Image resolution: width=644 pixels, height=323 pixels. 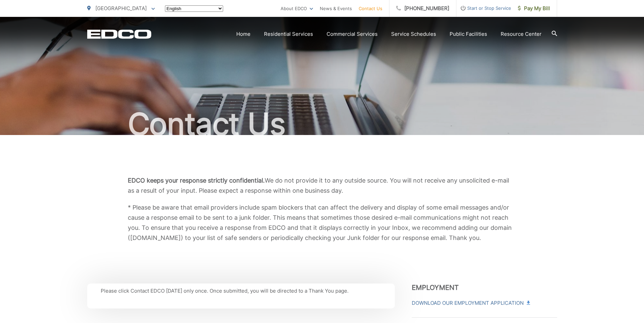 What do you see at coordinates (194, 9) in the screenshot?
I see `select: Select a language` at bounding box center [194, 9].